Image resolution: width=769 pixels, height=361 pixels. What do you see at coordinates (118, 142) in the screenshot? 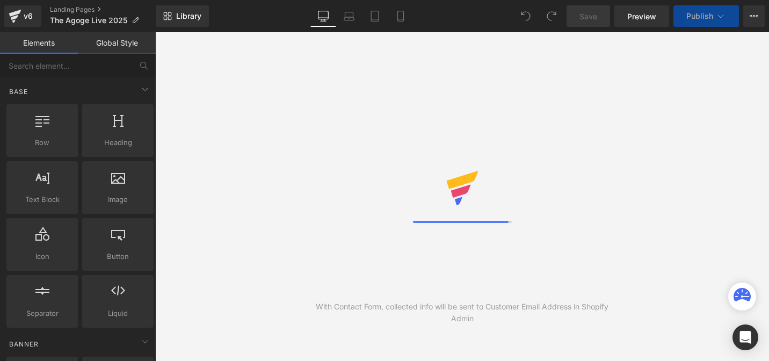
I see `span: Heading` at bounding box center [118, 142].